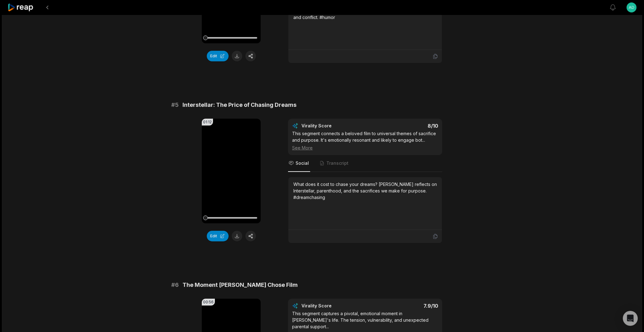 This screenshot has height=332, width=644. Describe the element at coordinates (365, 163) in the screenshot. I see `nav: Tabs` at that location.